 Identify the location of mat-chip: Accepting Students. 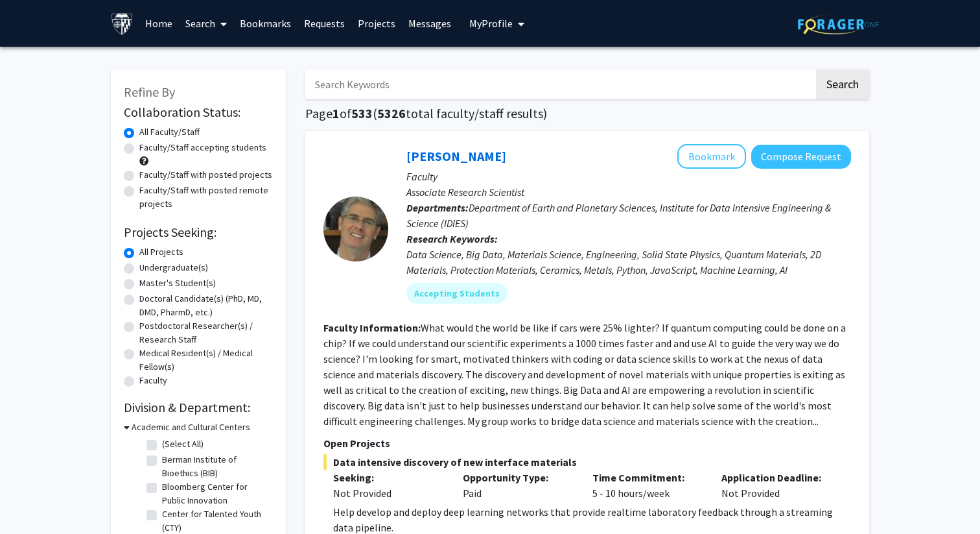
(457, 293).